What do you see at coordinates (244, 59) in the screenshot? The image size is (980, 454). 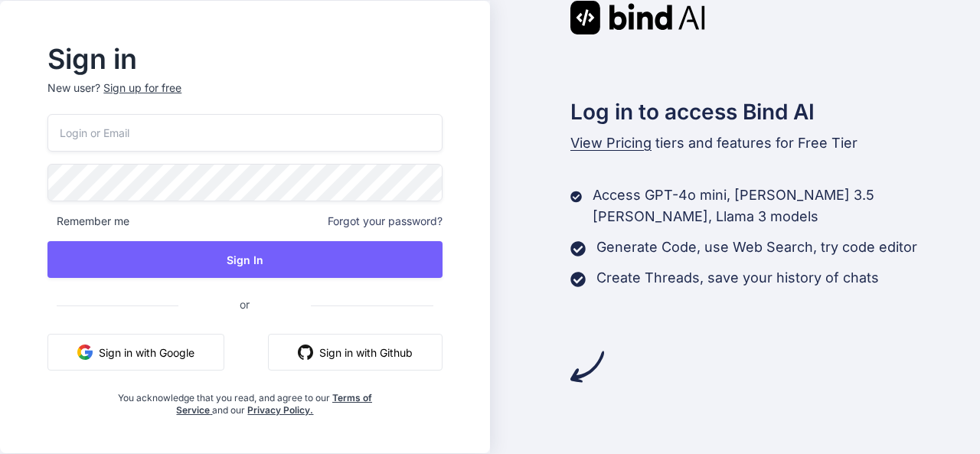 I see `h2: Sign in` at bounding box center [244, 59].